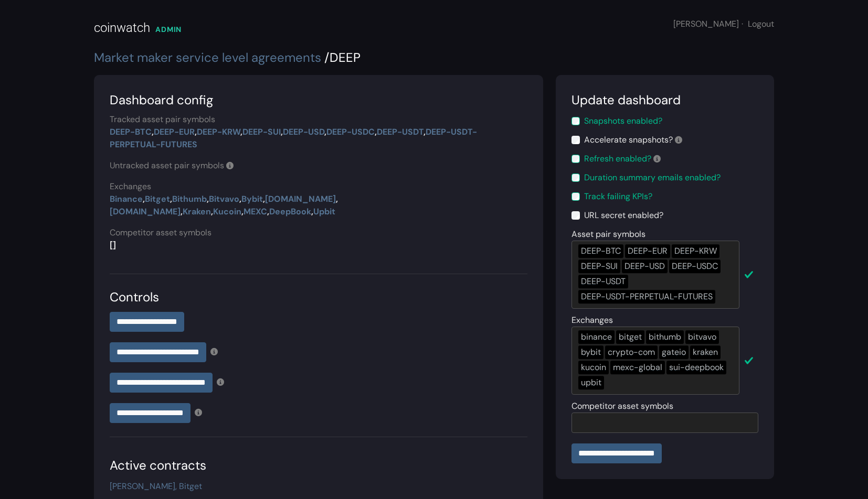 The height and width of the screenshot is (499, 868). What do you see at coordinates (674, 353) in the screenshot?
I see `div: gateio` at bounding box center [674, 353].